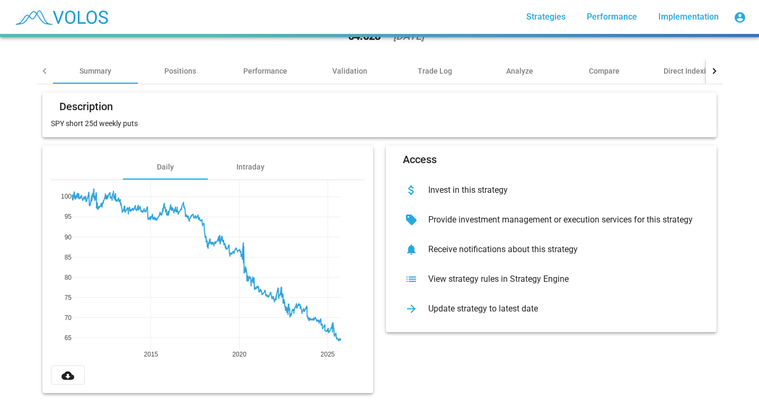 The width and height of the screenshot is (759, 410). Describe the element at coordinates (688, 17) in the screenshot. I see `a: Implementation` at that location.